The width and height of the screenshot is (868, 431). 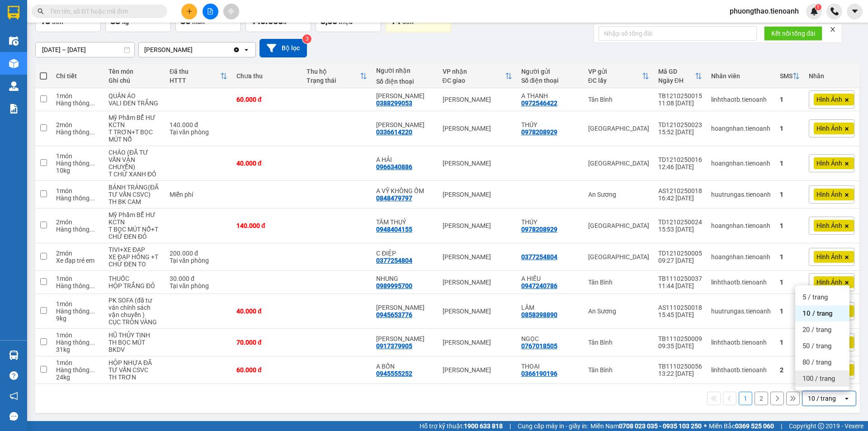 What do you see at coordinates (198, 279) in the screenshot?
I see `div: 30.000 đ` at bounding box center [198, 279].